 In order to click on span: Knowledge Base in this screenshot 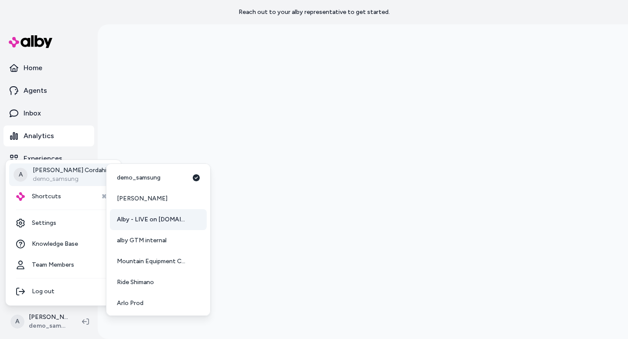, I will do `click(55, 244)`.